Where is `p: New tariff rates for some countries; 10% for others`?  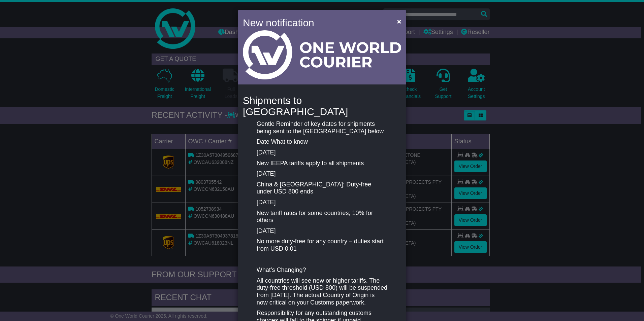
p: New tariff rates for some countries; 10% for others is located at coordinates (322, 217).